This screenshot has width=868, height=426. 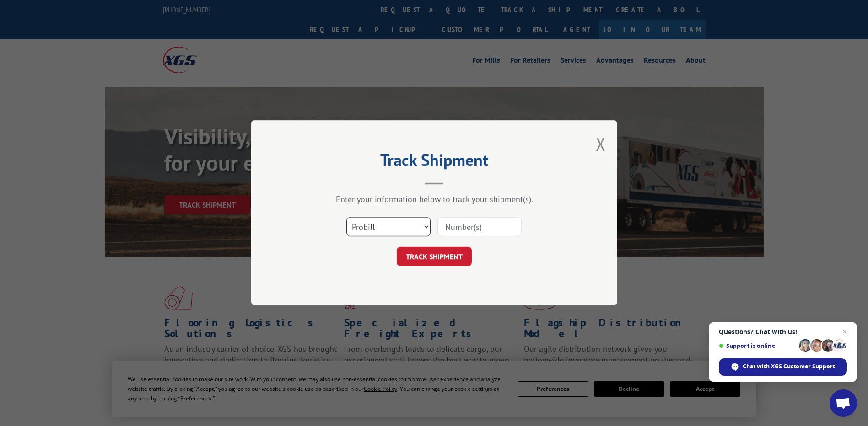 I want to click on div: Enter your information below to track your shipment(s)., so click(x=434, y=199).